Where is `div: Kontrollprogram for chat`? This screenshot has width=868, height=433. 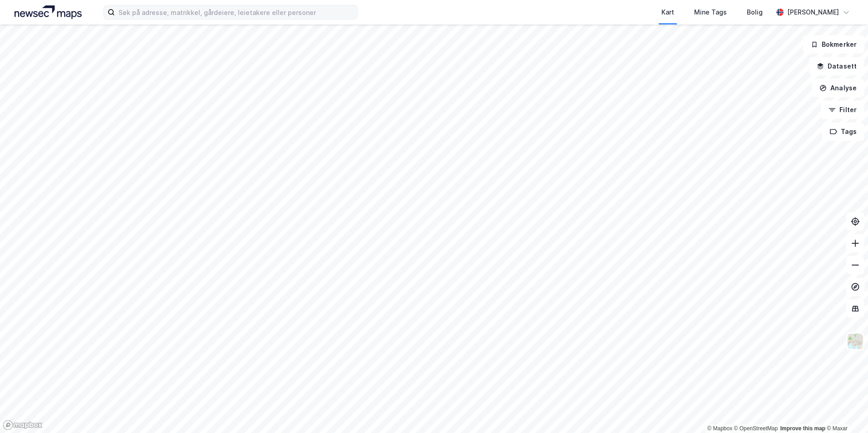 div: Kontrollprogram for chat is located at coordinates (845, 412).